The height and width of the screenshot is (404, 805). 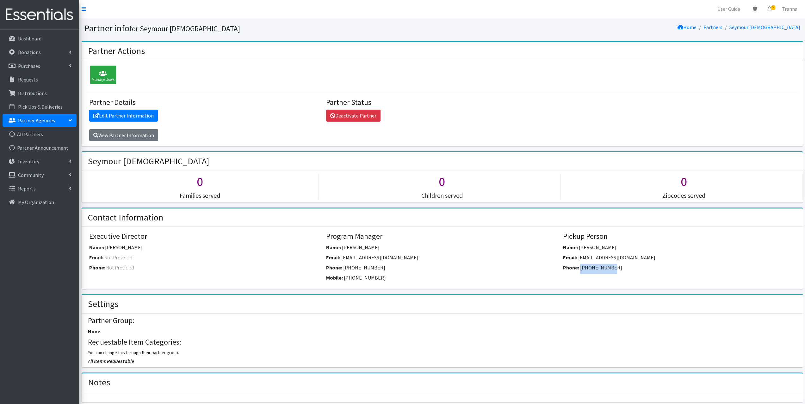 I want to click on h4: Program Manager, so click(x=442, y=237).